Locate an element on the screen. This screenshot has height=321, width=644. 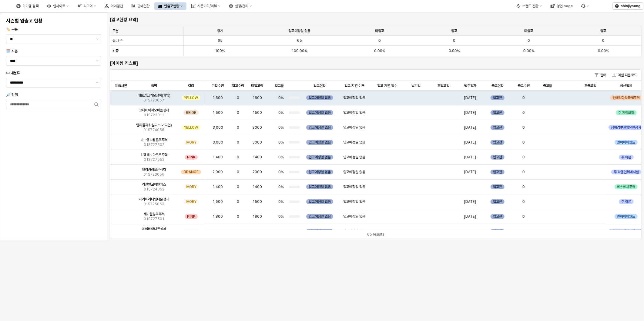
div: 브랜드 전환 is located at coordinates (529, 6).